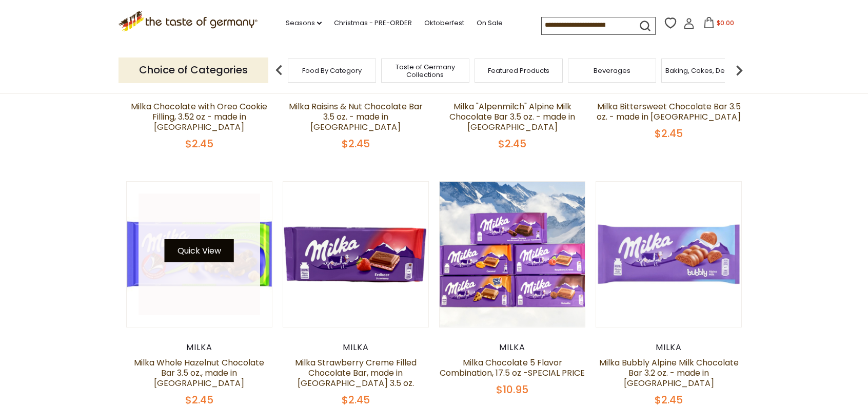  Describe the element at coordinates (512, 389) in the screenshot. I see `span: $10.95` at that location.